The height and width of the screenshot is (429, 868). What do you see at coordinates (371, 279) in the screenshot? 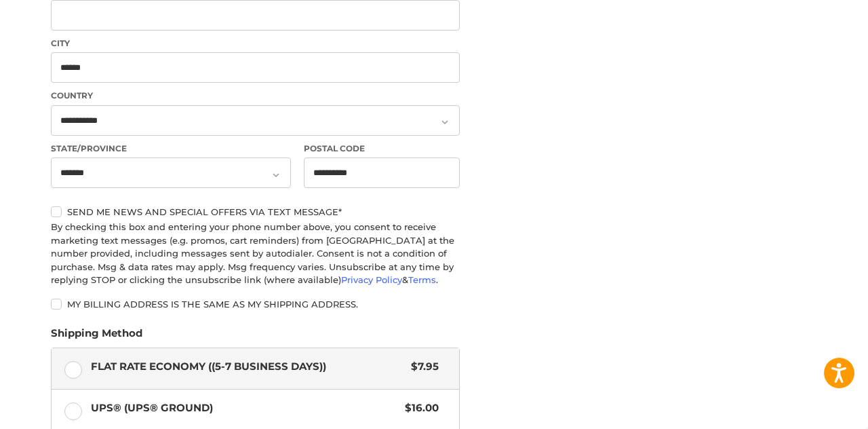
I see `a: Privacy Policy` at bounding box center [371, 279].